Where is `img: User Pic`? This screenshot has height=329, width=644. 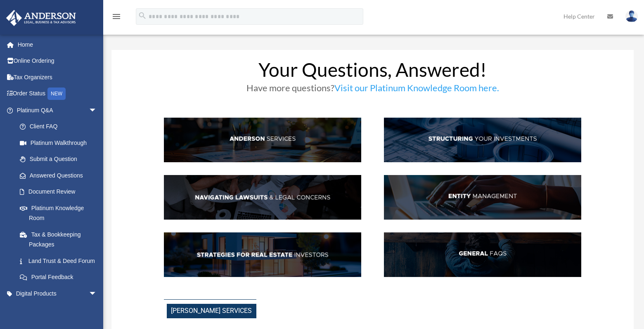 img: User Pic is located at coordinates (631, 16).